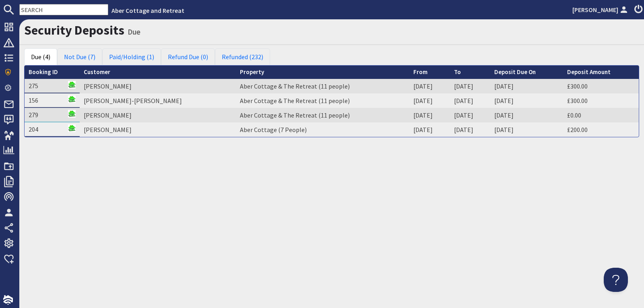  What do you see at coordinates (322, 72) in the screenshot?
I see `th: Property` at bounding box center [322, 72].